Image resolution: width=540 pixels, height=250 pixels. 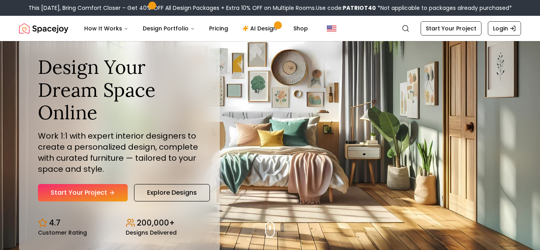 I want to click on p: Work 1:1 with expert interior designers to create a personalized design, complete with curated fu..., so click(x=119, y=153).